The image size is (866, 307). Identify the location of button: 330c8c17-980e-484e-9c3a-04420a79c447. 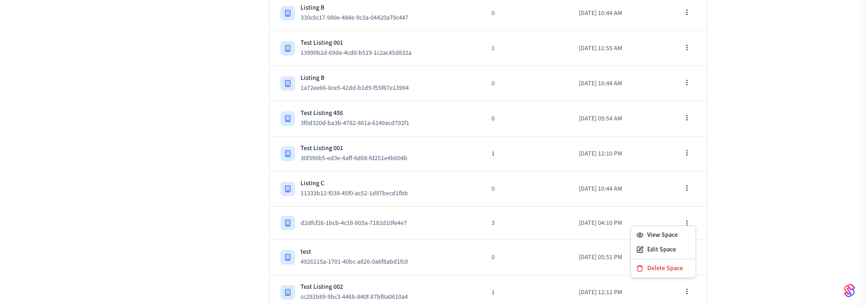
(358, 18).